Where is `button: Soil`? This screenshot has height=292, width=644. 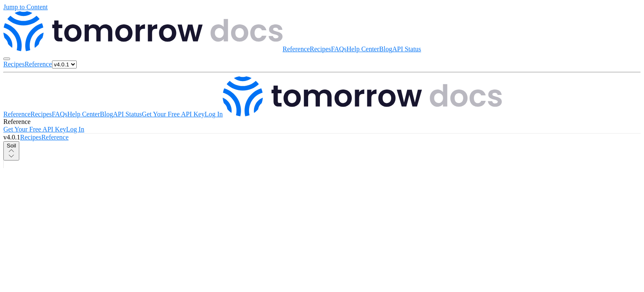
button: Soil is located at coordinates (12, 151).